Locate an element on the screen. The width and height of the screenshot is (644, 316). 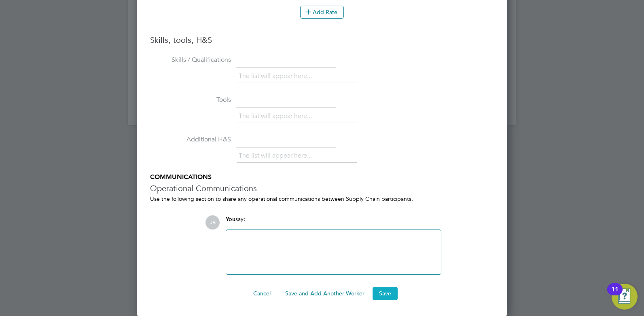
button: Add Rate is located at coordinates (322, 12).